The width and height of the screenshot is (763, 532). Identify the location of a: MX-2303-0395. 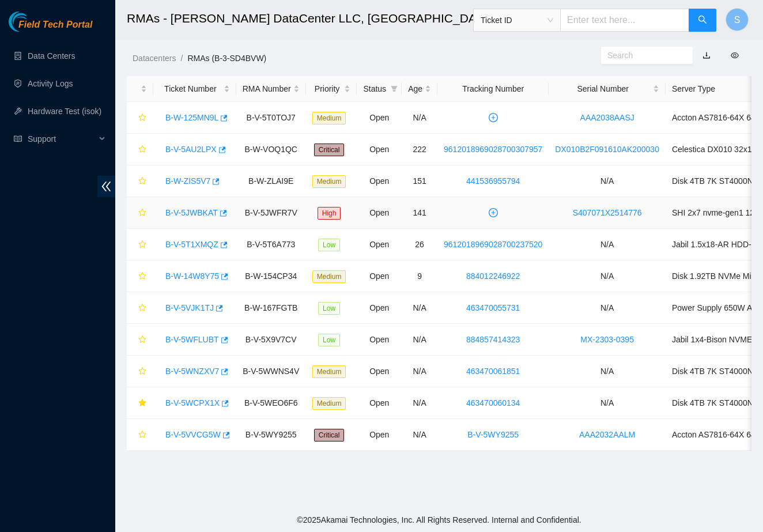
(607, 340).